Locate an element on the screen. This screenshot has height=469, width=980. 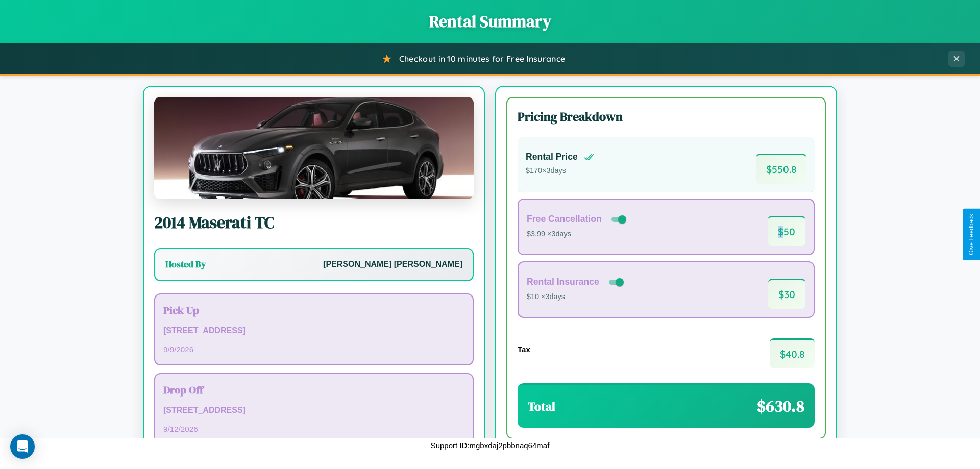
p: Support ID: mgbxdaj2pbbnaq64maf is located at coordinates (490, 445).